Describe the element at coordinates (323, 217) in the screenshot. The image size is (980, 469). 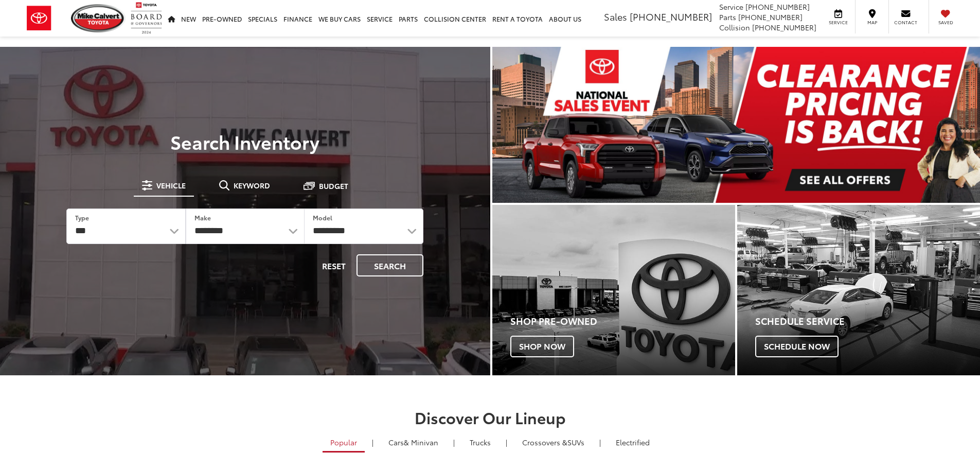
I see `label: Model` at that location.